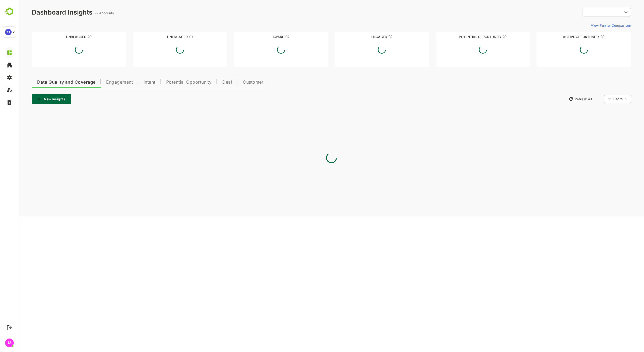  What do you see at coordinates (591, 25) in the screenshot?
I see `button: View Funnel Comparison` at bounding box center [591, 25].